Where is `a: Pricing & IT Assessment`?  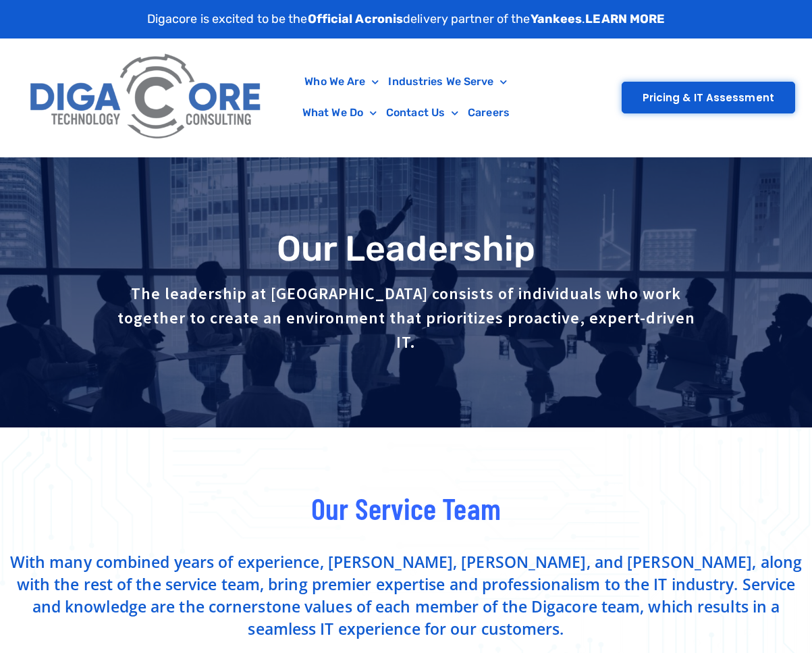
a: Pricing & IT Assessment is located at coordinates (708, 97).